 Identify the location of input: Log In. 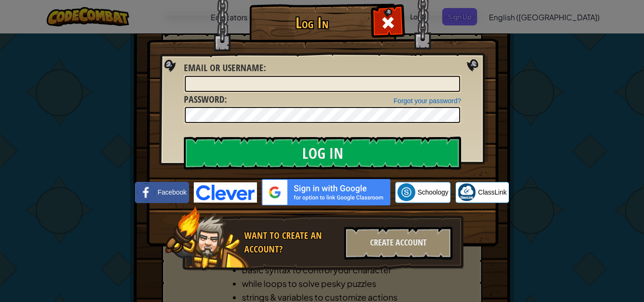
(322, 153).